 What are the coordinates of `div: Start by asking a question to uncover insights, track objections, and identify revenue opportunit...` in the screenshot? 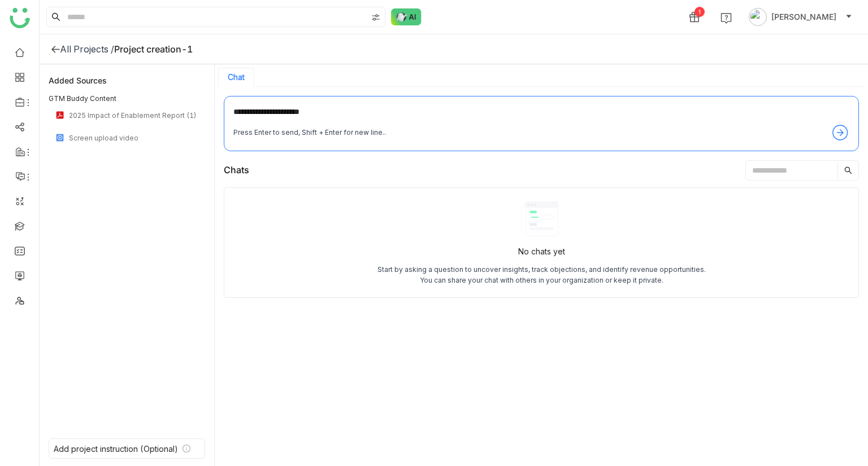 It's located at (542, 276).